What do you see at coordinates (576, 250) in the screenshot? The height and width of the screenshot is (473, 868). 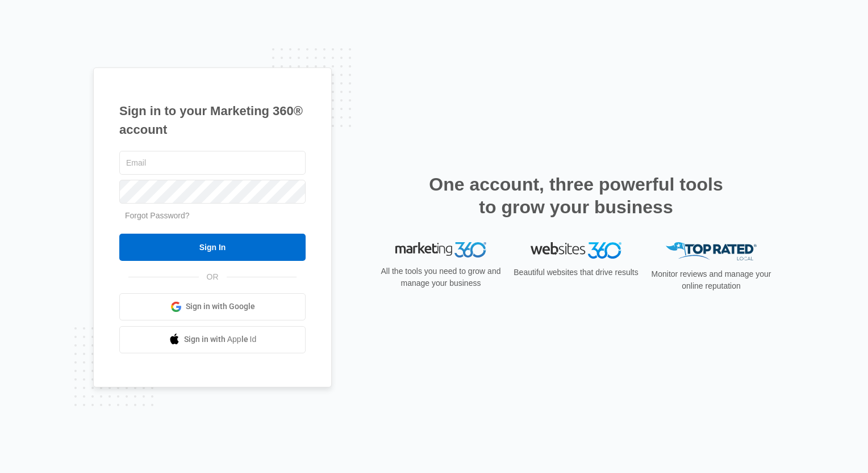 I see `img: Websites 360` at bounding box center [576, 250].